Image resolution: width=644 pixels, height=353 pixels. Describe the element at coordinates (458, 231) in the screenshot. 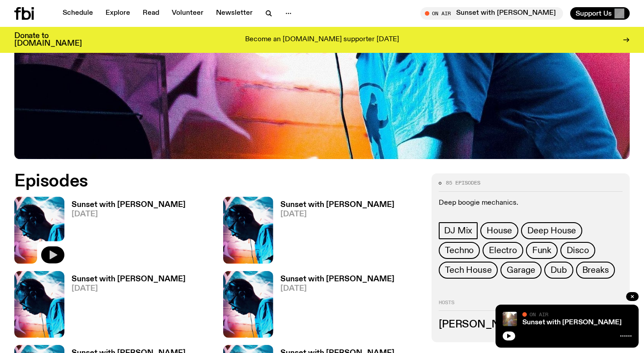

I see `span: DJ Mix` at that location.